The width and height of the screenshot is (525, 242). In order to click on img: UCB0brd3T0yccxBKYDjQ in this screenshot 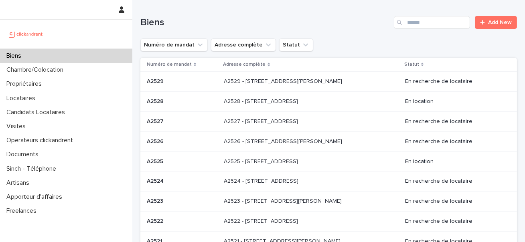, I will do `click(26, 34)`.